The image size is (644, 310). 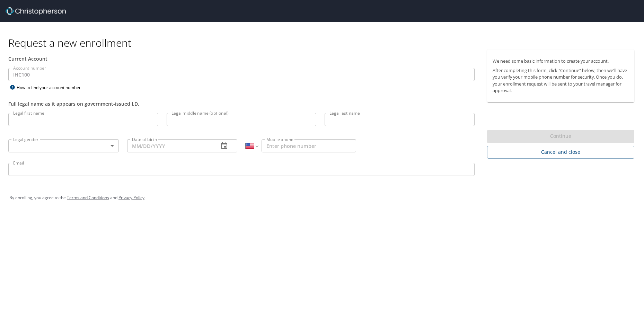 I want to click on img: cbt logo, so click(x=35, y=11).